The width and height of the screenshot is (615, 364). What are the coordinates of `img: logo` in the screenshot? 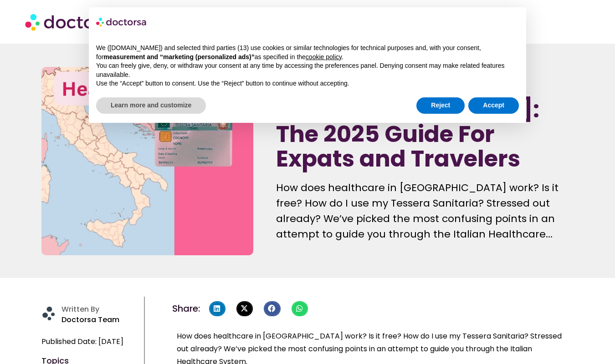 It's located at (122, 22).